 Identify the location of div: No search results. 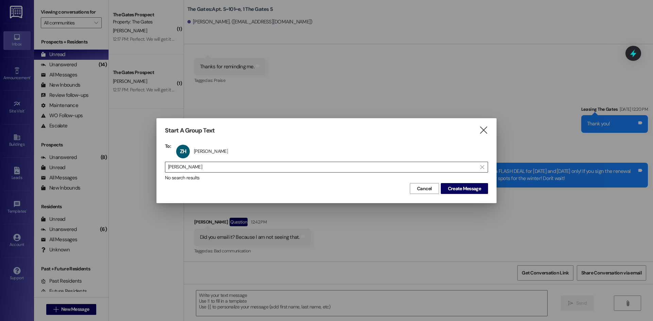
(327, 178).